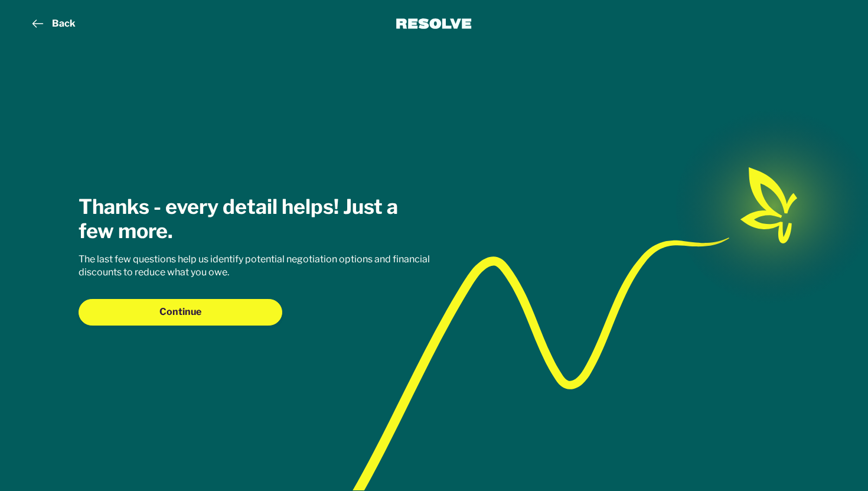  I want to click on div: The last few questions help us identify potential negotiation options and financial discounts to ..., so click(259, 266).